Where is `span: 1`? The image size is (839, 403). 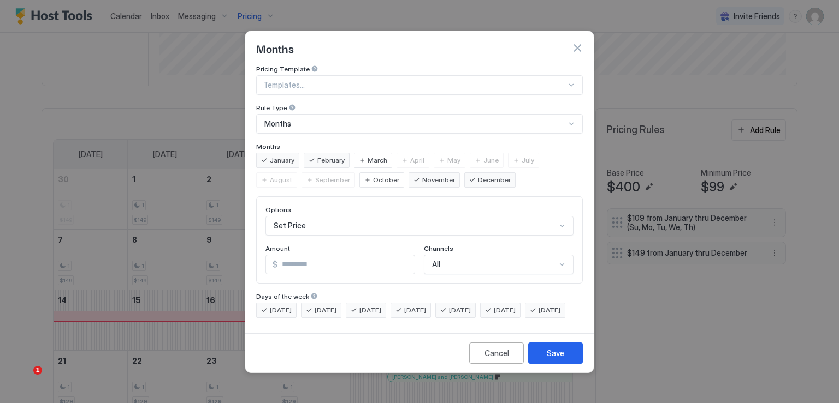 span: 1 is located at coordinates (38, 371).